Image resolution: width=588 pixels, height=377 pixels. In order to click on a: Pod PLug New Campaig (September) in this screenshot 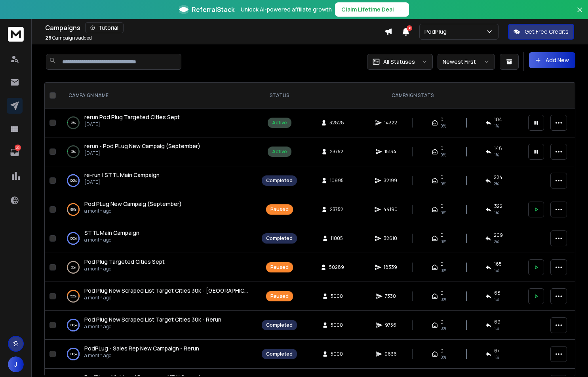, I will do `click(133, 204)`.